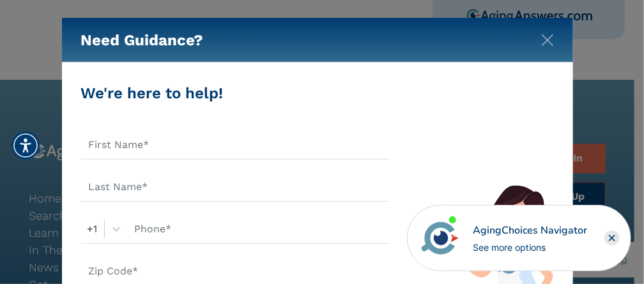 This screenshot has height=284, width=644. Describe the element at coordinates (235, 145) in the screenshot. I see `input: First Name*` at that location.